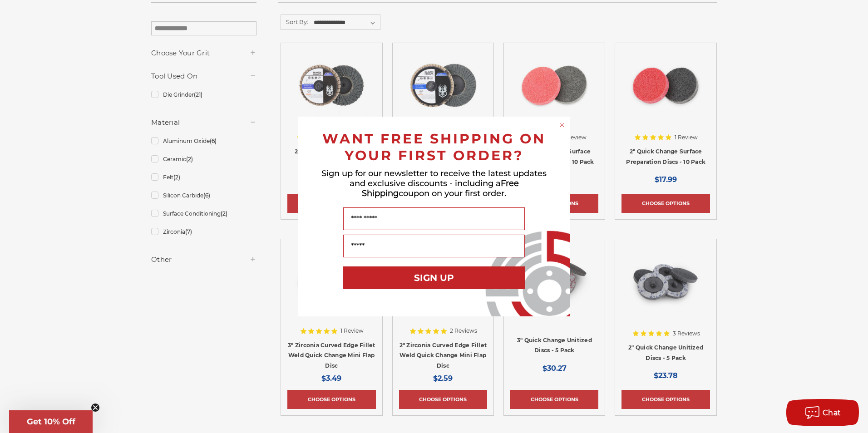  I want to click on span: Chat, so click(832, 413).